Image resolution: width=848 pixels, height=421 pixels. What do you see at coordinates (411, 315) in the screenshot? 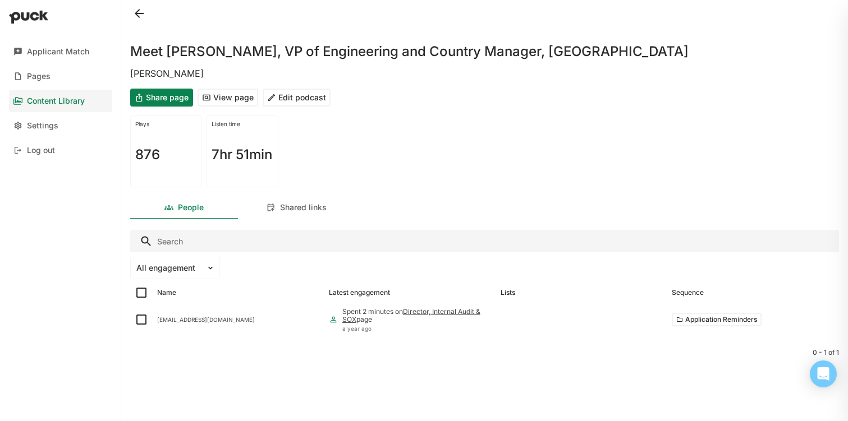
I see `a: Director, Internal Audit & SOX` at bounding box center [411, 315].